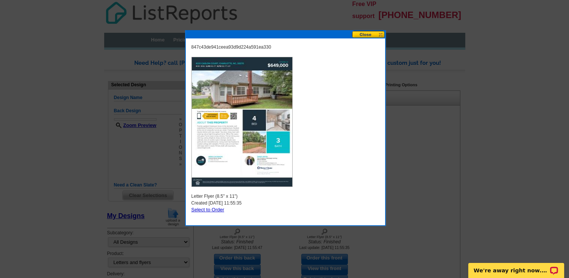 The width and height of the screenshot is (569, 278). What do you see at coordinates (242, 122) in the screenshot?
I see `img: large-thumb.jpg` at bounding box center [242, 122].